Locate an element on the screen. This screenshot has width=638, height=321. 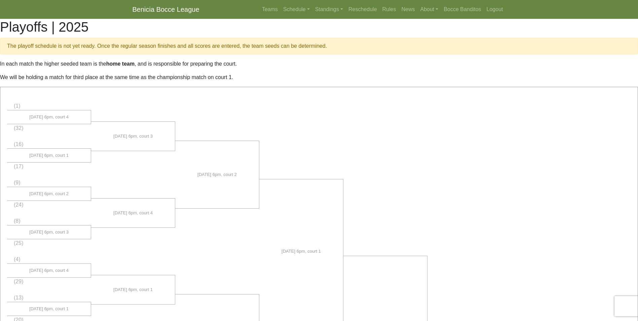
a: Reschedule is located at coordinates (363, 9).